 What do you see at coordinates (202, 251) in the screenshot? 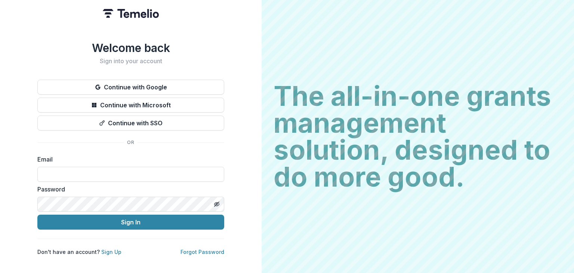
I see `a: Forgot Password` at bounding box center [202, 251].